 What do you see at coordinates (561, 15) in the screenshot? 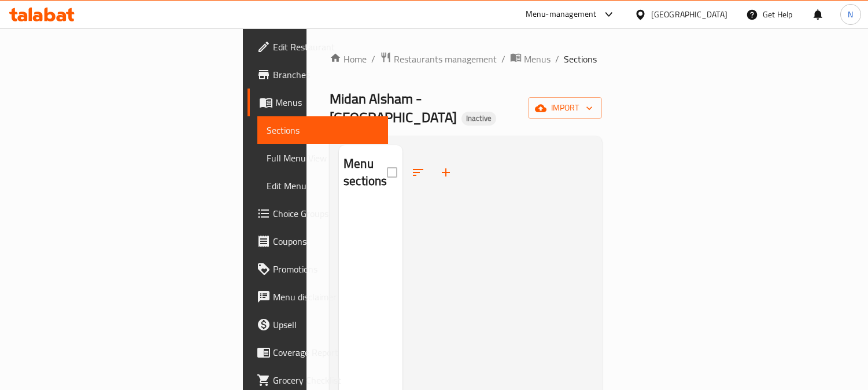
I see `div: Menu-management` at bounding box center [561, 15].